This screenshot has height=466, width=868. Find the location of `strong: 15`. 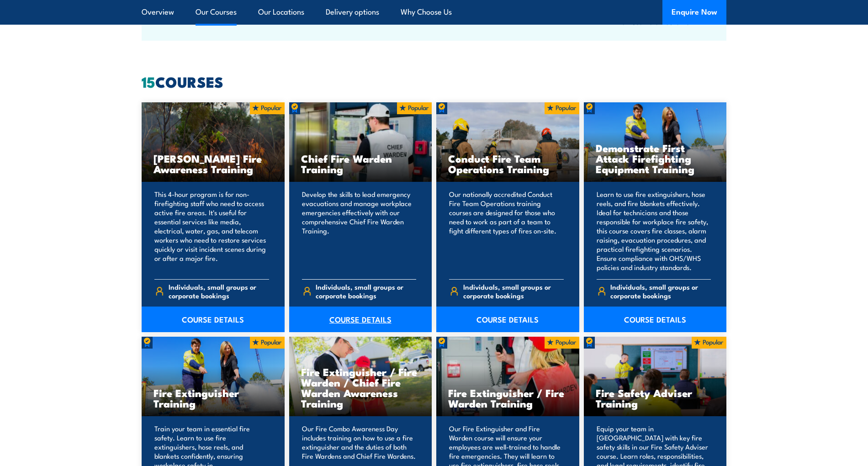

strong: 15 is located at coordinates (148, 81).